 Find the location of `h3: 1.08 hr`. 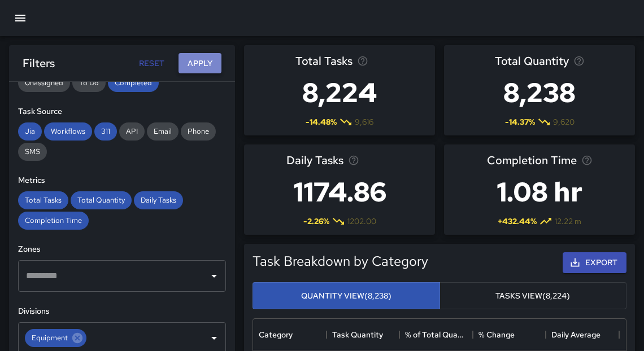

h3: 1.08 hr is located at coordinates (539, 192).